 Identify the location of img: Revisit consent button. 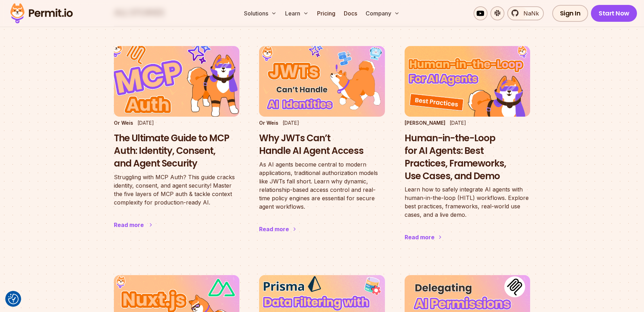
(13, 300).